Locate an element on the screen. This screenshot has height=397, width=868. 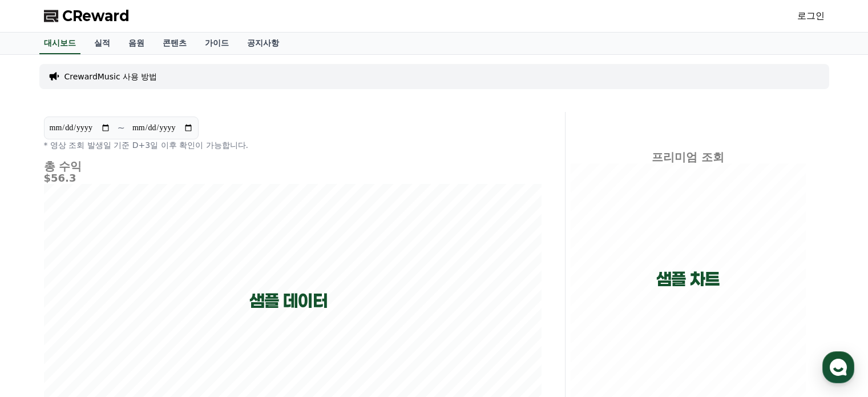
a: 가이드 is located at coordinates (217, 44).